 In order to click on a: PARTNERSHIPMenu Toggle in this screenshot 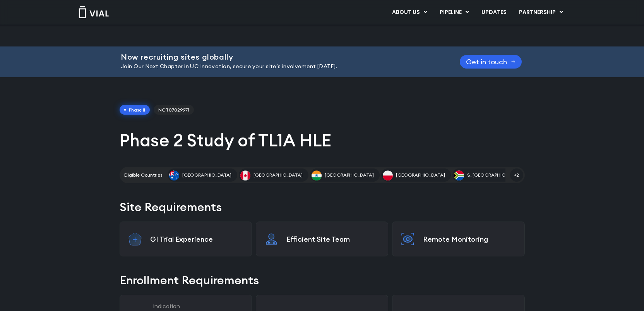, I will do `click(541, 12)`.